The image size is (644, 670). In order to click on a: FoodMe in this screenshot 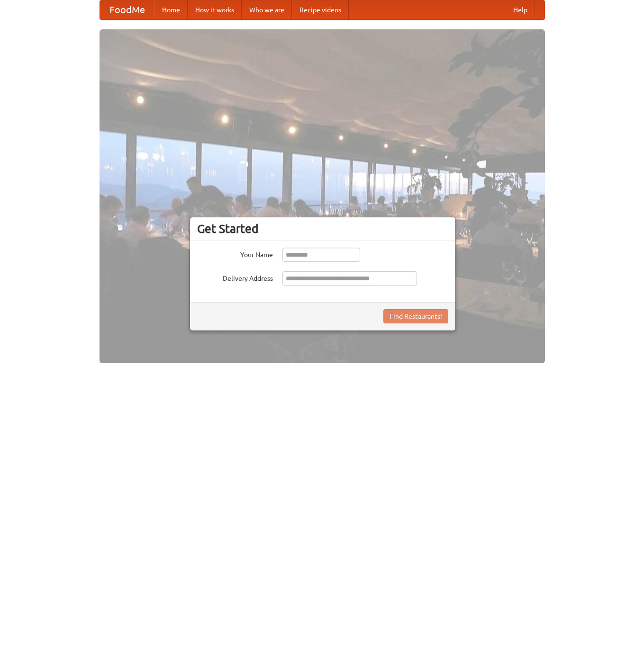, I will do `click(127, 10)`.